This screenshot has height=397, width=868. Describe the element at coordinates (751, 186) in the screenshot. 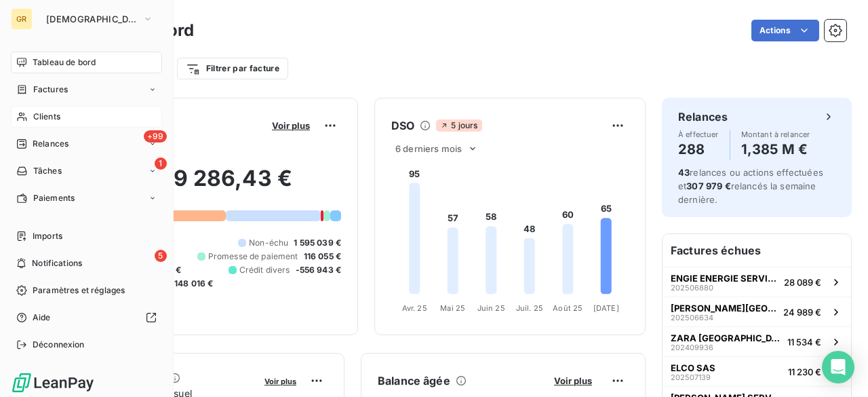

I see `span: relances ou actions effectuées et relancés la semaine dernière.` at that location.